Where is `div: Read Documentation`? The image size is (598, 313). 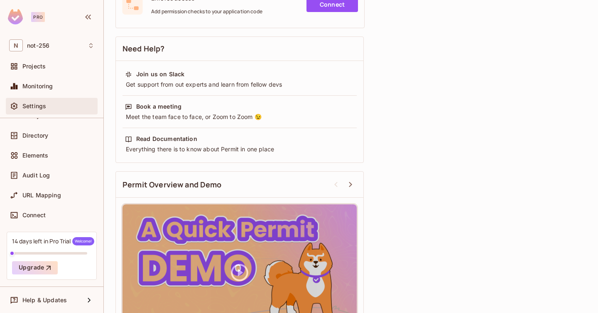 div: Read Documentation is located at coordinates (166, 139).